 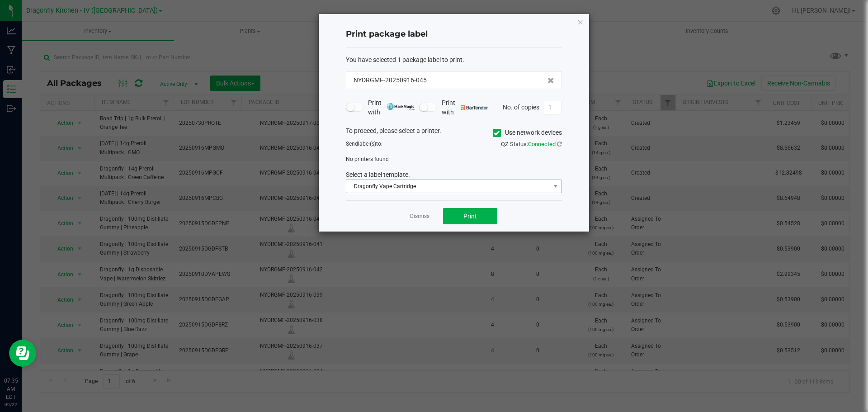 What do you see at coordinates (364, 144) in the screenshot?
I see `span: Send to:` at bounding box center [364, 144].